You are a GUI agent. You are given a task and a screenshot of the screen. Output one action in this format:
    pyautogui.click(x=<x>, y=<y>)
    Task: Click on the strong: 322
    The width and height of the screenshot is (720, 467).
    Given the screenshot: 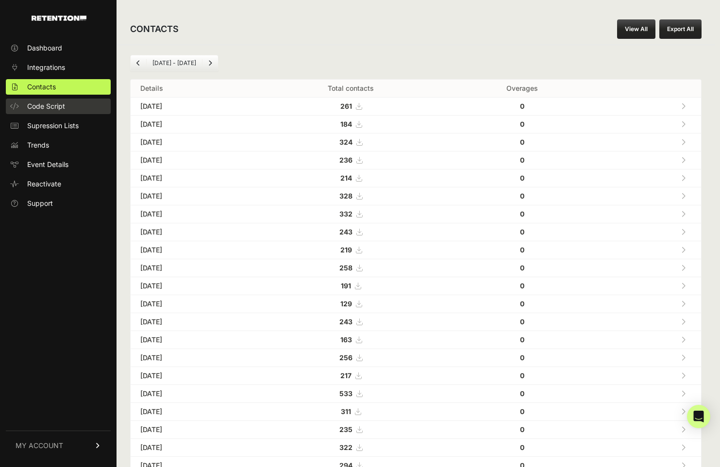 What is the action you would take?
    pyautogui.click(x=346, y=447)
    